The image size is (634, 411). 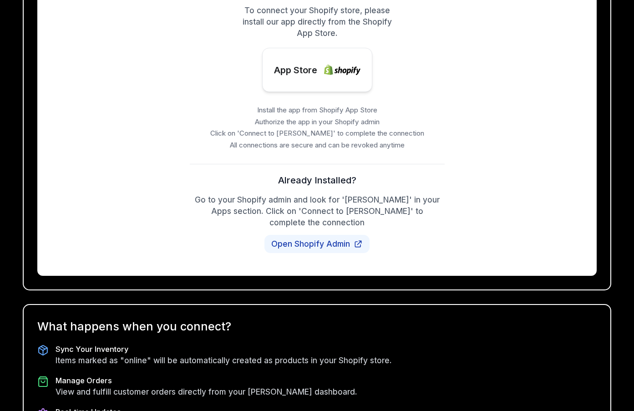 What do you see at coordinates (223, 360) in the screenshot?
I see `p: Items marked as "online" will be automatically created as products in your Shopify store.` at bounding box center [223, 360].